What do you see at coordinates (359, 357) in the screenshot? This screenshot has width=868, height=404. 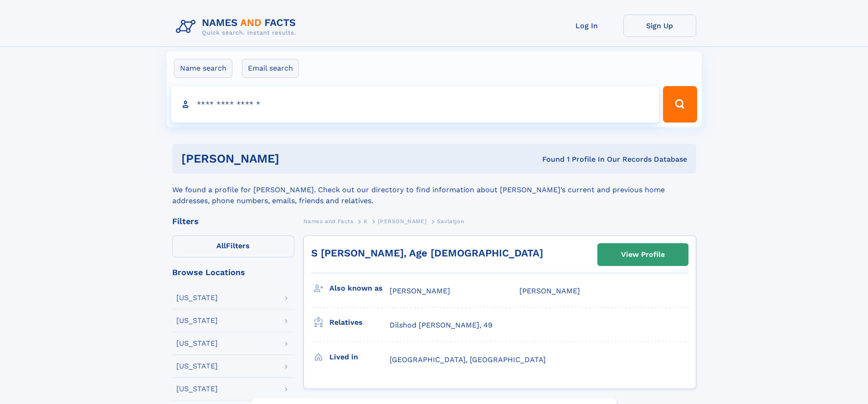 I see `h3: Lived in` at bounding box center [359, 357].